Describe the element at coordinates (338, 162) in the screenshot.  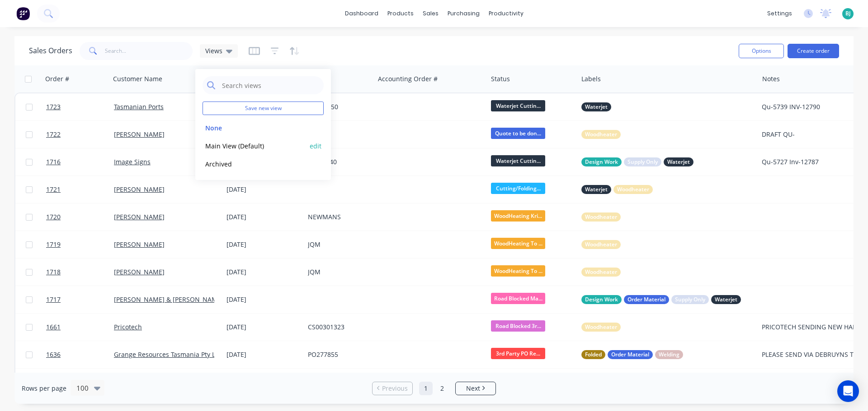
I see `div: 00006440` at that location.